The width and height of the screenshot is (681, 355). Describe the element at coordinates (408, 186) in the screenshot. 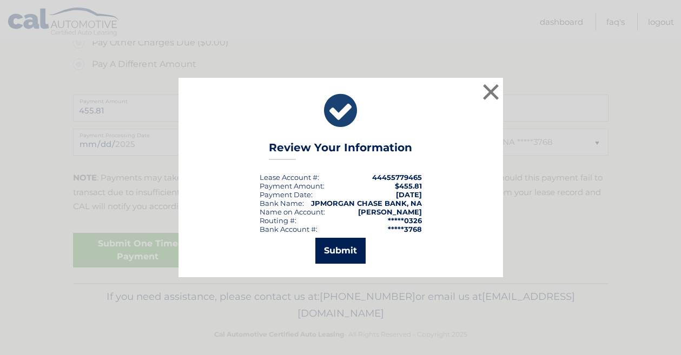

I see `span: $455.81` at that location.